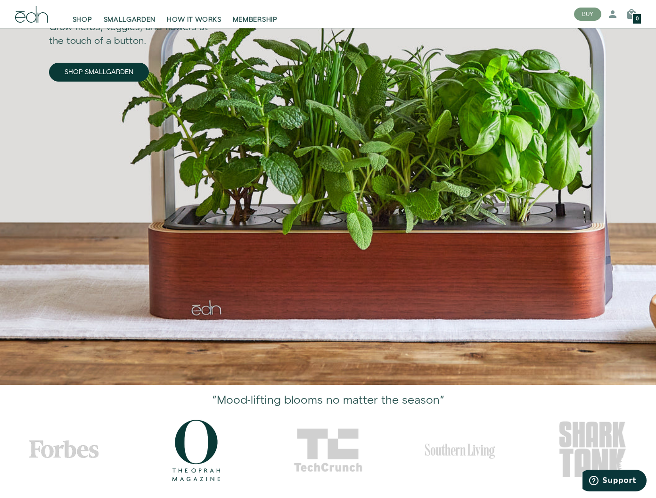 The image size is (656, 498). I want to click on div: 3 / 5, so click(328, 450).